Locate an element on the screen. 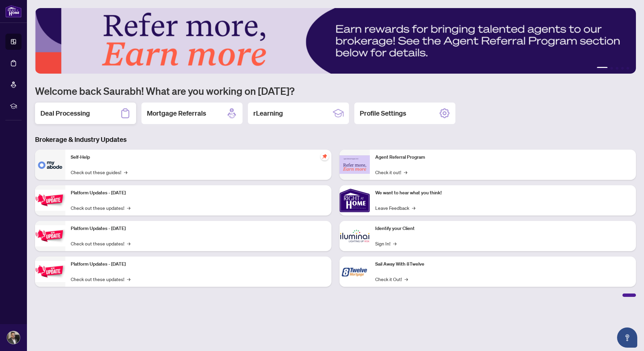 This screenshot has width=644, height=351. img: Platform Updates - July 21, 2025 is located at coordinates (50, 200).